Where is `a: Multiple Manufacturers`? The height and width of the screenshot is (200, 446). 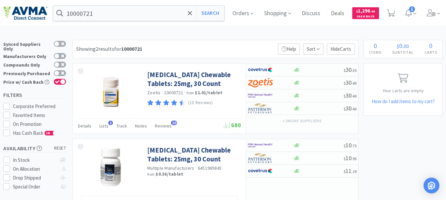
a: Multiple Manufacturers is located at coordinates (171, 168).